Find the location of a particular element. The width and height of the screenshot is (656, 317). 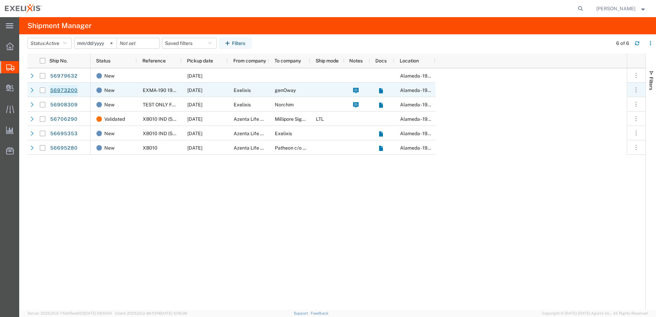

button: Saved filters is located at coordinates (189, 43).